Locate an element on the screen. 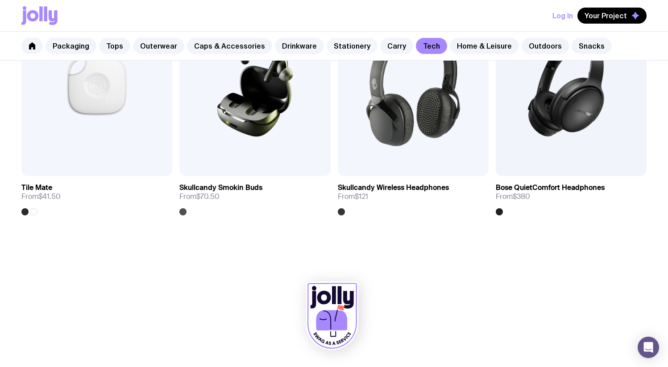 The image size is (668, 367). h3: Skullcandy Wireless Headphones is located at coordinates (393, 188).